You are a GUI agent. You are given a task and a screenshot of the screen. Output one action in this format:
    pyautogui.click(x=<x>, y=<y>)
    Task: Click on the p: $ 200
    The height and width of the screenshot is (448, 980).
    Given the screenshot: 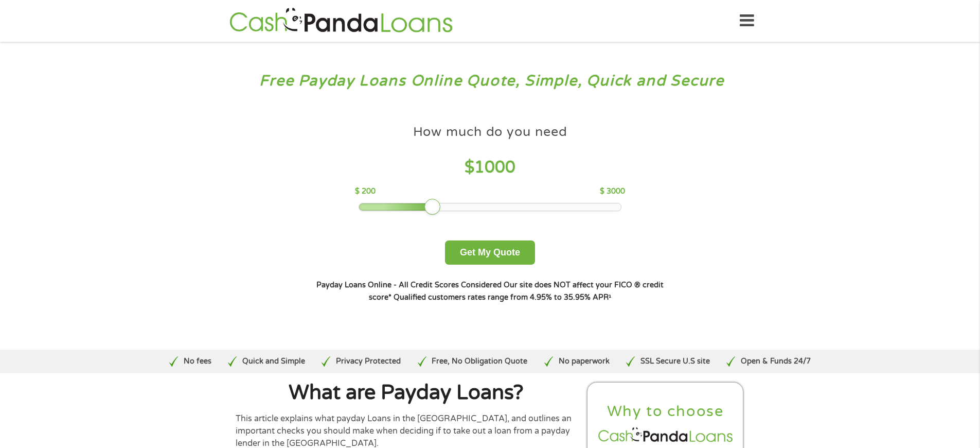 What is the action you would take?
    pyautogui.click(x=365, y=192)
    